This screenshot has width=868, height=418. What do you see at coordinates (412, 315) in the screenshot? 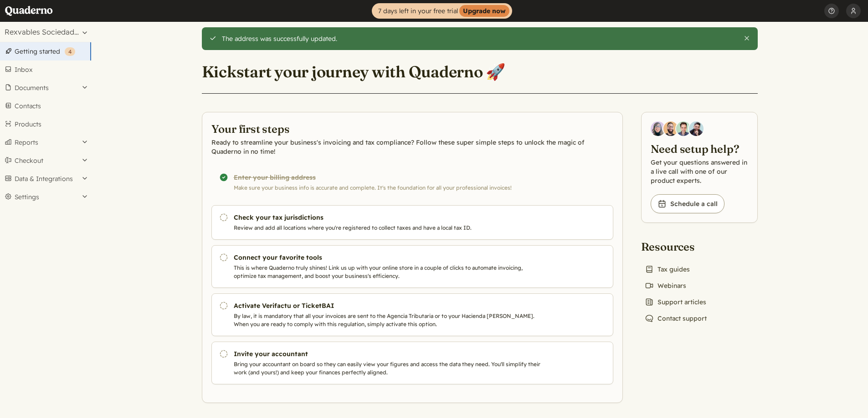
I see `a: Activate Verifactu or TicketBAI By law, it is mandatory that all your invoices are sent to the Ag...` at bounding box center [412, 315].